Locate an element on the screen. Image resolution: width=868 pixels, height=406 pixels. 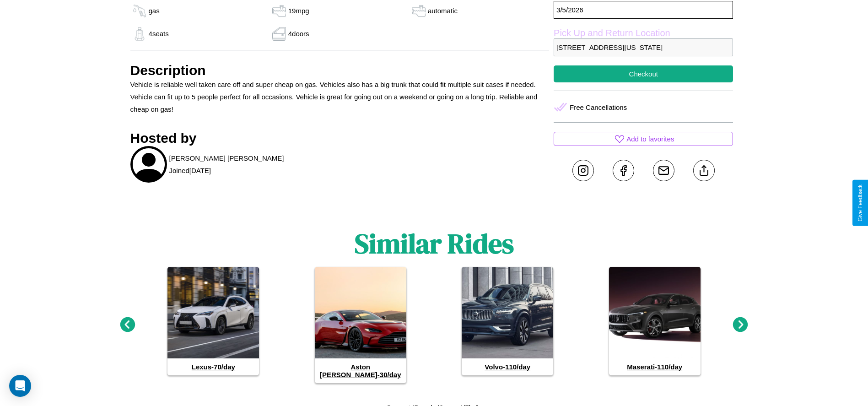
div: Give Feedback is located at coordinates (861, 203).